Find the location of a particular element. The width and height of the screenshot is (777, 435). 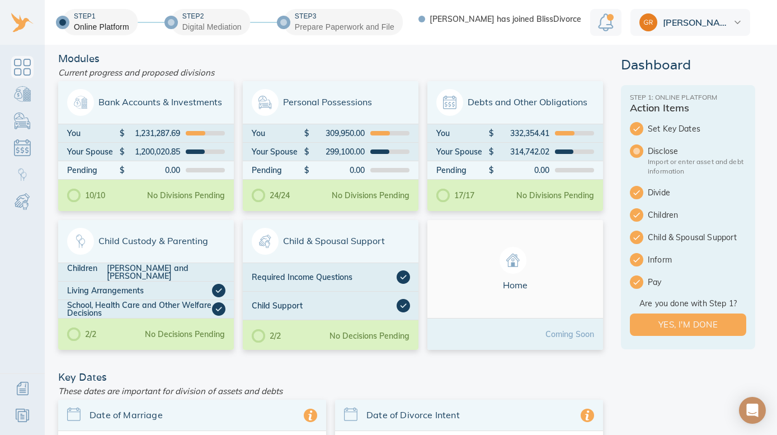

div: Digital Mediation is located at coordinates (212, 27).